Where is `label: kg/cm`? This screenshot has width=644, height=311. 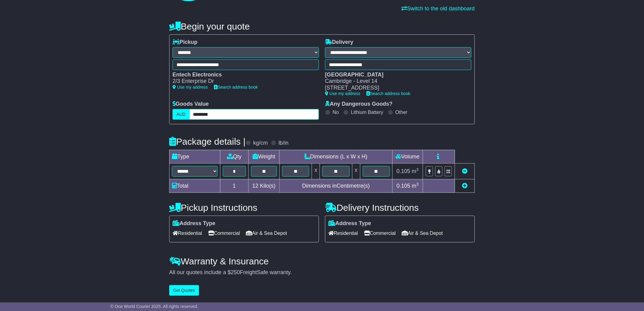
label: kg/cm is located at coordinates (261, 143).